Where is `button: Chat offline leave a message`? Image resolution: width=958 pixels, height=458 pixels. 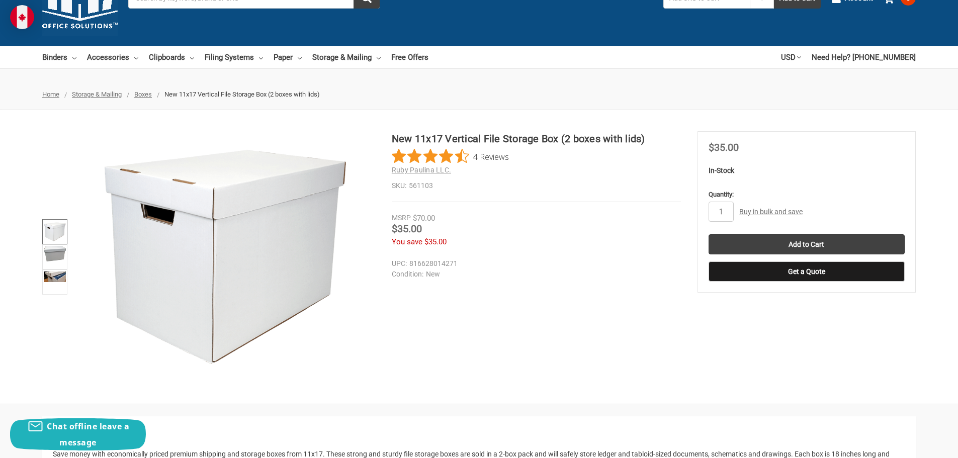 button: Chat offline leave a message is located at coordinates (78, 435).